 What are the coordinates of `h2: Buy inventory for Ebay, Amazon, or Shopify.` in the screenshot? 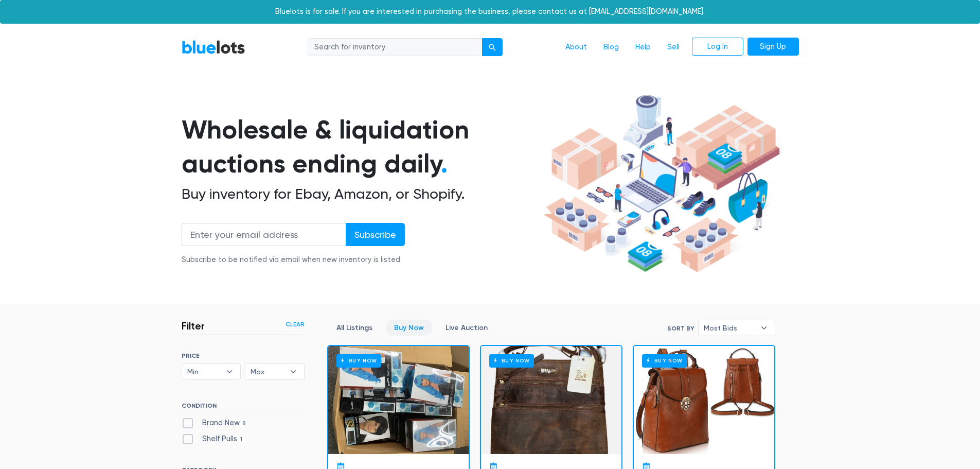 It's located at (361, 194).